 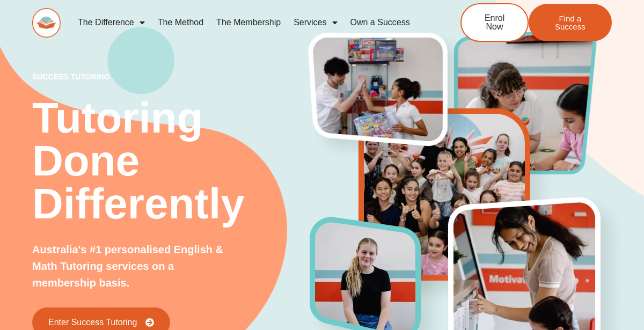 I want to click on p: Australia's #1 personalised English & Math Tutoring services on a membership basis., so click(x=133, y=266).